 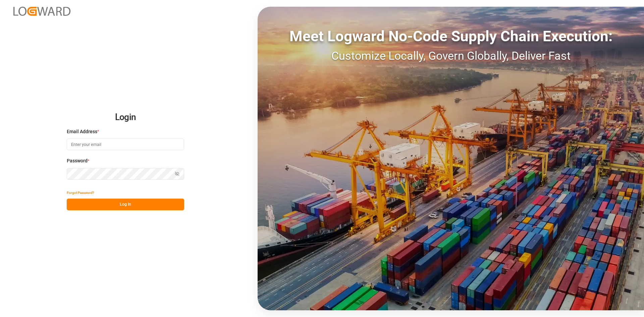 I want to click on img: Logward_new_orange.png, so click(x=42, y=11).